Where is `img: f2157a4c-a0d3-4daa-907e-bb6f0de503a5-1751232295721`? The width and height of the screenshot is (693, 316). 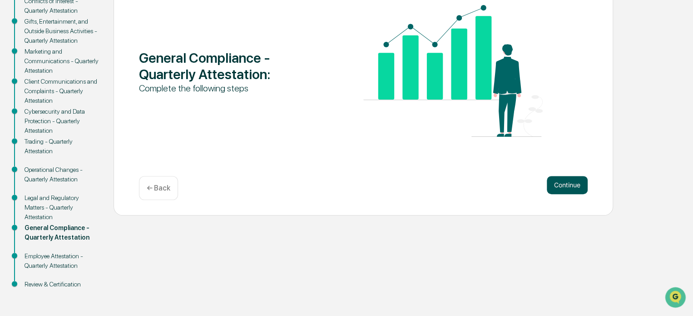 img: f2157a4c-a0d3-4daa-907e-bb6f0de503a5-1751232295721 is located at coordinates (11, 11).